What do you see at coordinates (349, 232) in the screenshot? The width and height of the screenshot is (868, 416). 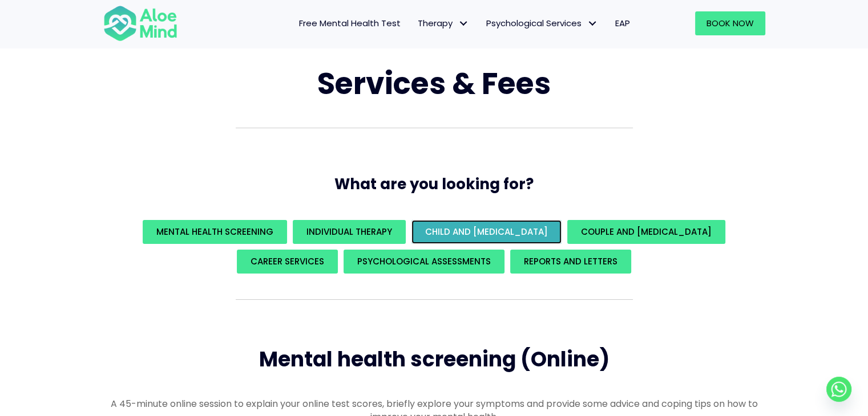 I see `span: Individual Therapy` at bounding box center [349, 232].